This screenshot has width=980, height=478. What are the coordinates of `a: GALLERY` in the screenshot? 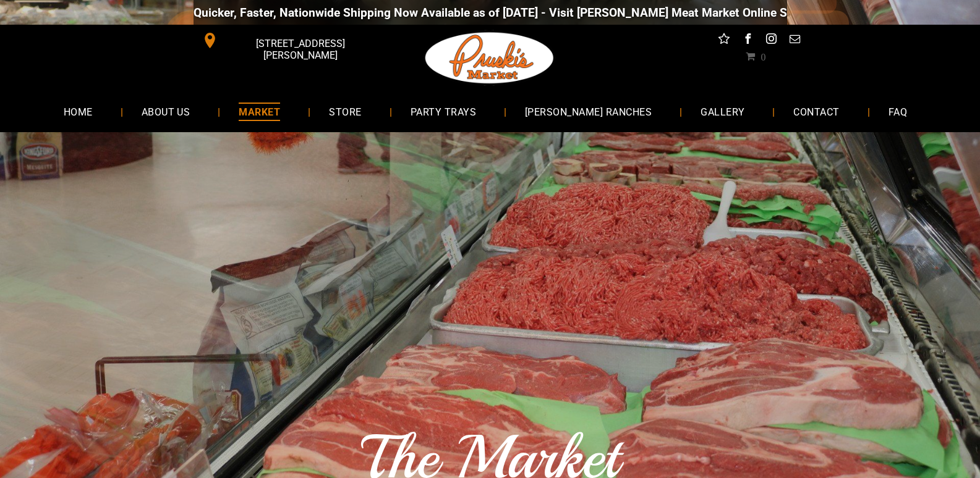 It's located at (722, 111).